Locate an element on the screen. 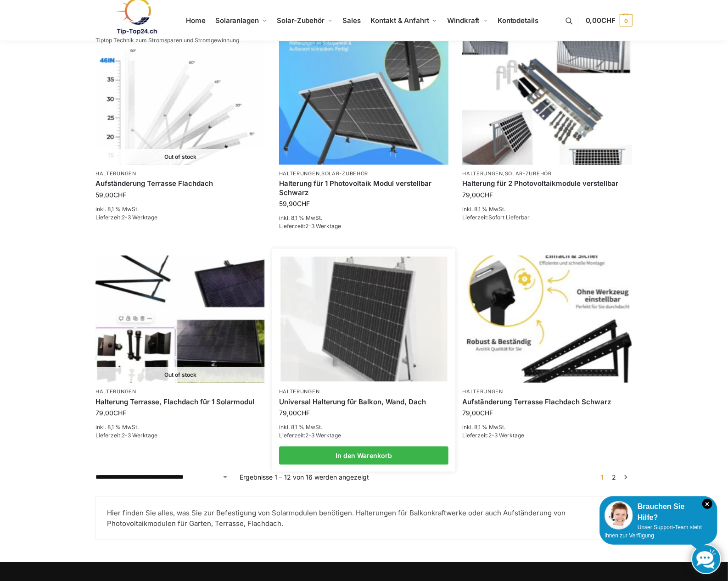  img: Solarpaneel Halterung Wand Lang Schwarz is located at coordinates (364, 101).